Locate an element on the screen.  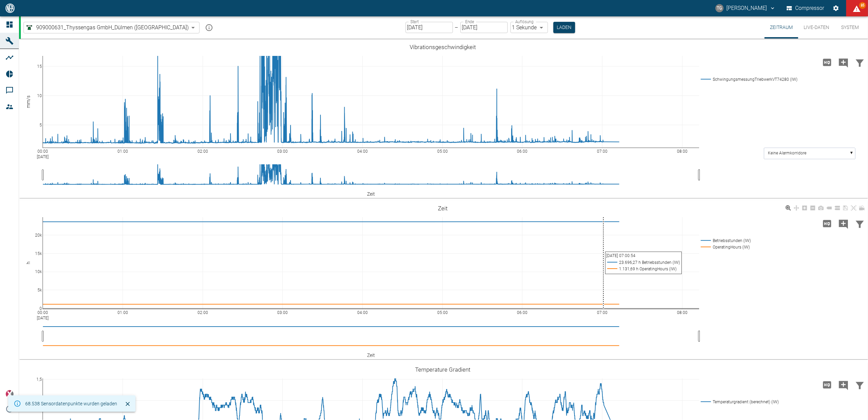
div: 68.538 Sensordatenpunkte wurden geladen is located at coordinates (71, 403).